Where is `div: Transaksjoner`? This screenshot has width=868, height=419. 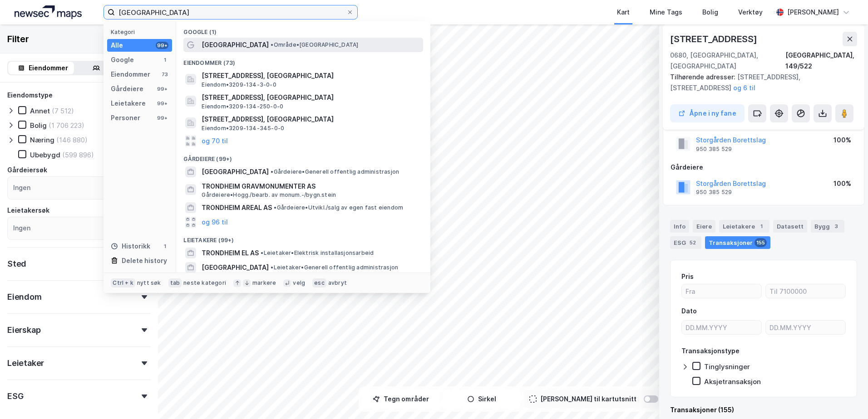 div: Transaksjoner is located at coordinates (738, 243).